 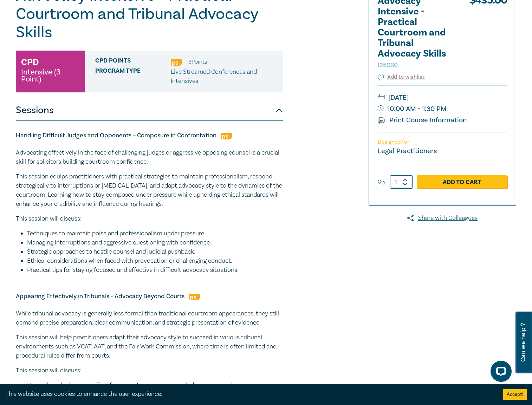 What do you see at coordinates (443, 109) in the screenshot?
I see `small: 10:00 AM - 1:30 PM` at bounding box center [443, 109].